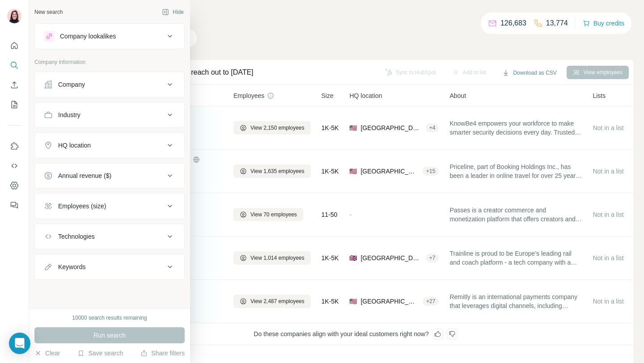 Image resolution: width=644 pixels, height=363 pixels. What do you see at coordinates (110, 206) in the screenshot?
I see `button: Employees (size)` at bounding box center [110, 206].